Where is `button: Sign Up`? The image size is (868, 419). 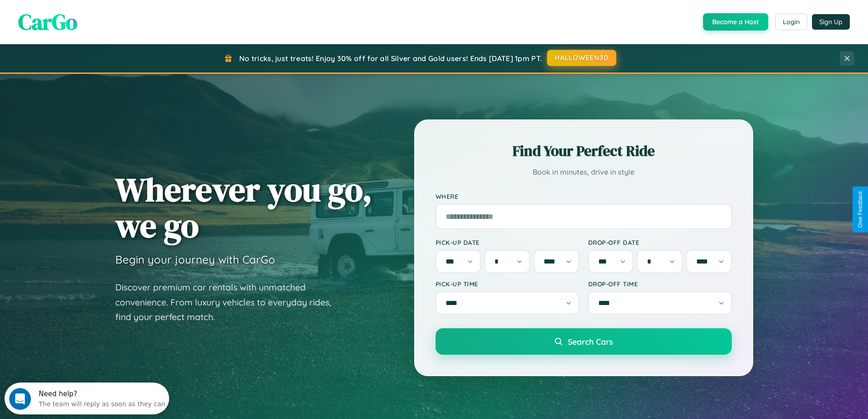 button: Sign Up is located at coordinates (831, 22).